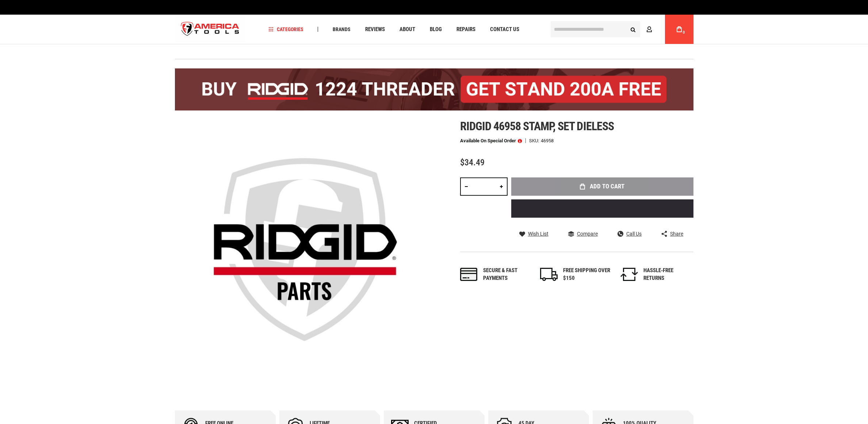  What do you see at coordinates (587, 274) in the screenshot?
I see `div: FREE SHIPPING OVER $150` at bounding box center [587, 274].